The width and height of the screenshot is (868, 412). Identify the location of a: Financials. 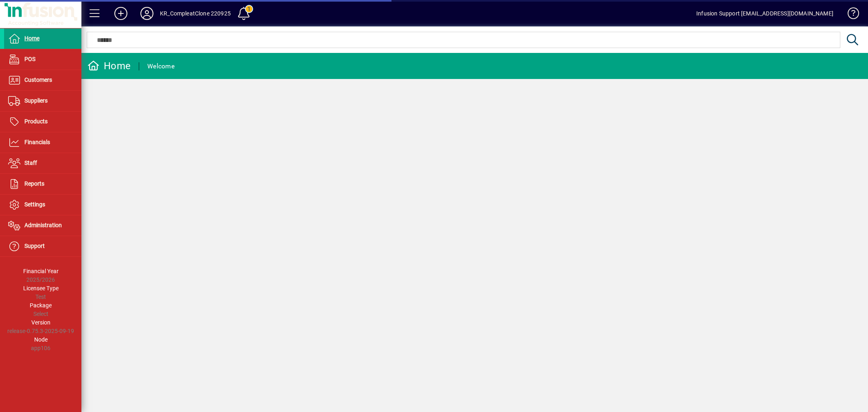
(43, 143).